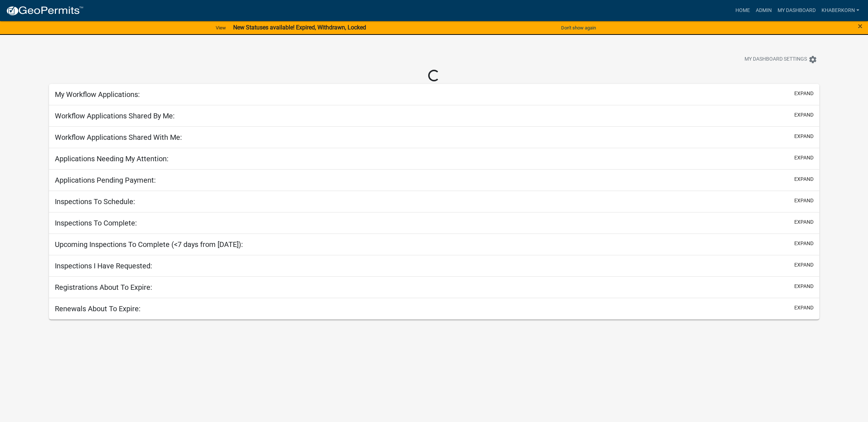  What do you see at coordinates (98, 309) in the screenshot?
I see `h5: Renewals About To Expire:` at bounding box center [98, 309].